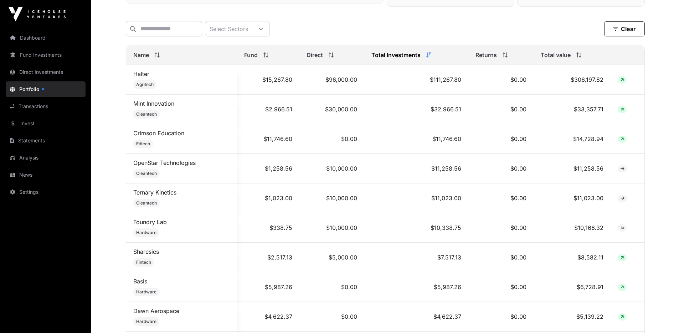  I want to click on div: Select Sectors, so click(229, 29).